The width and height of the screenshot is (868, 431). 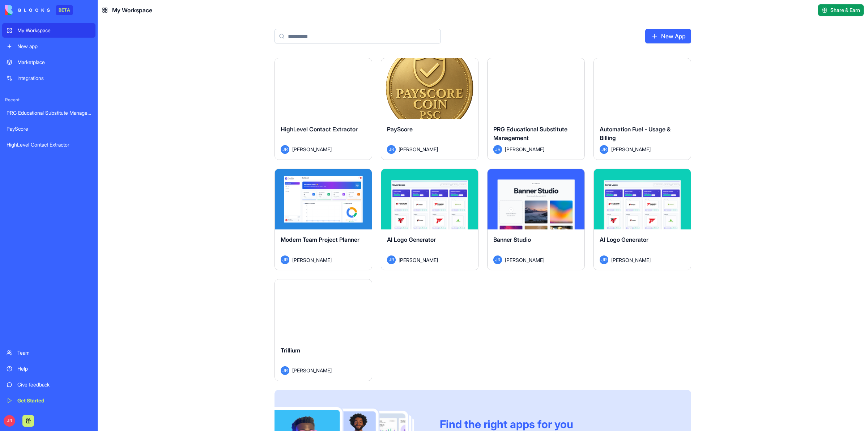 I want to click on span: My Workspace, so click(x=132, y=10).